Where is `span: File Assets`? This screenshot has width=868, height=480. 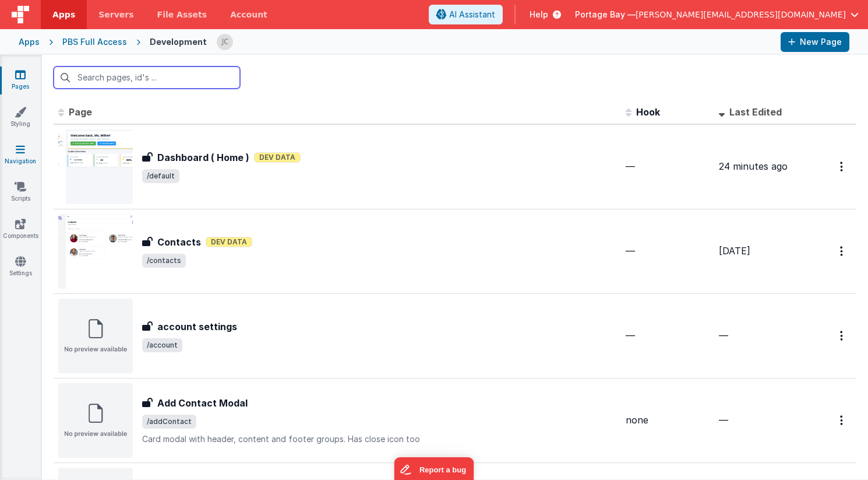
span: File Assets is located at coordinates (182, 14).